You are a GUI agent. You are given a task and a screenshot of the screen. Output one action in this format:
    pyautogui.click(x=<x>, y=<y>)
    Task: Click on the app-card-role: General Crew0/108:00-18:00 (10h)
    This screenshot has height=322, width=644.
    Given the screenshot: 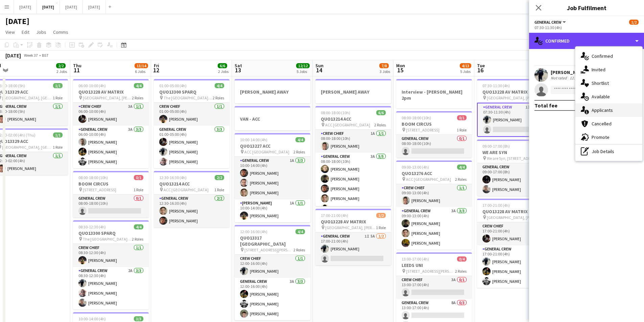 What is the action you would take?
    pyautogui.click(x=111, y=206)
    